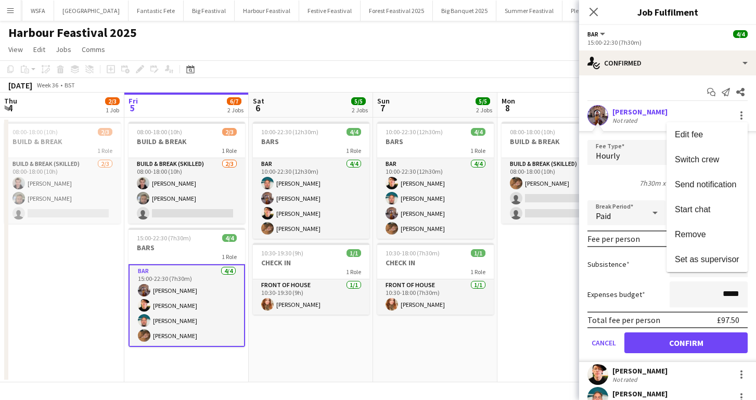  Describe the element at coordinates (707, 260) in the screenshot. I see `button: Set as supervisor` at that location.